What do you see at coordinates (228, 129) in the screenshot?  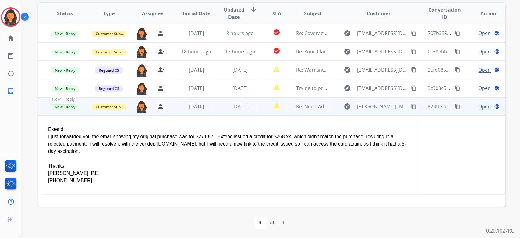 I see `div: Extend,` at bounding box center [228, 129].